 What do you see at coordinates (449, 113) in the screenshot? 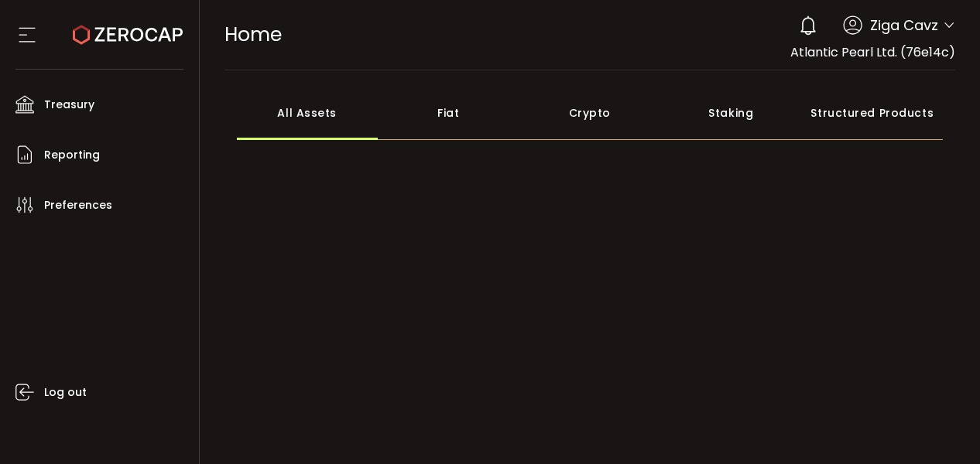
I see `div: Fiat` at bounding box center [449, 113].